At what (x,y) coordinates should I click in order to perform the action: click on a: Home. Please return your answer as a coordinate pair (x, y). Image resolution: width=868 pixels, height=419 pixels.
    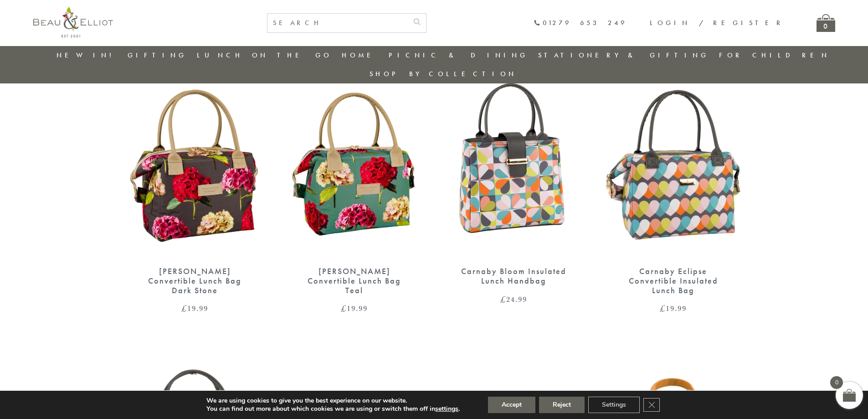
    Looking at the image, I should click on (360, 55).